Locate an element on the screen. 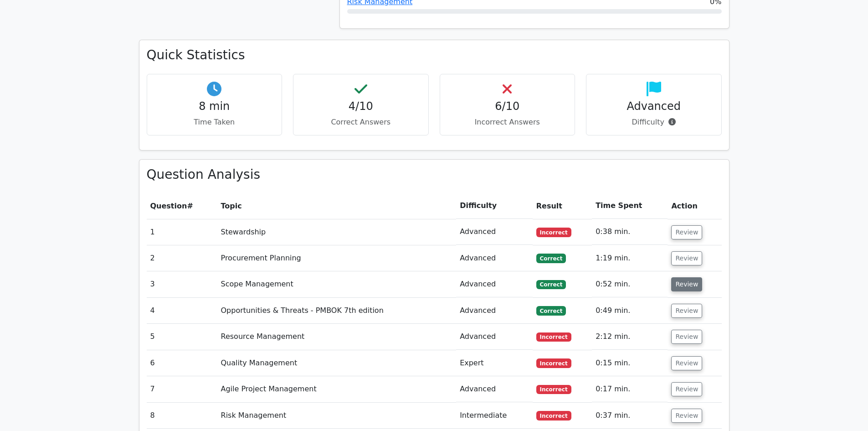 The width and height of the screenshot is (868, 431). p: Difficulty is located at coordinates (653, 122).